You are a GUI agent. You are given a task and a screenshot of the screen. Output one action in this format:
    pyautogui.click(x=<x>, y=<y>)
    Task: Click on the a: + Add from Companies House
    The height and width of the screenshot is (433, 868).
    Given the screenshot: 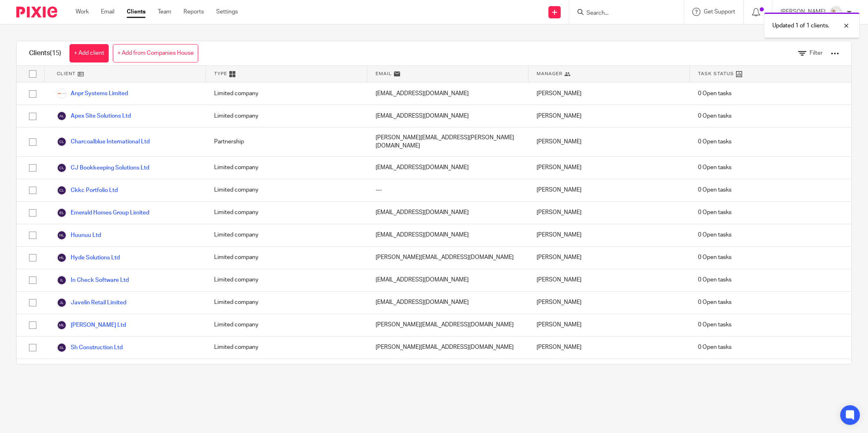 What is the action you would take?
    pyautogui.click(x=156, y=53)
    